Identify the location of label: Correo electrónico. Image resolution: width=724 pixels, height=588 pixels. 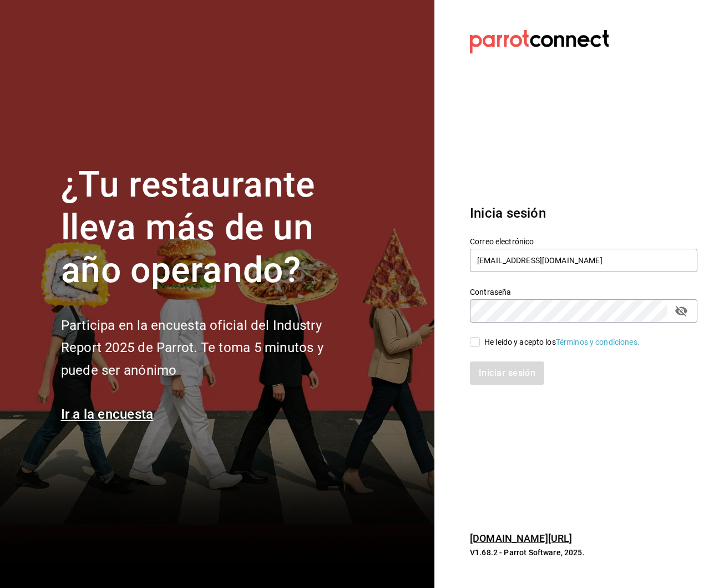
(584, 241).